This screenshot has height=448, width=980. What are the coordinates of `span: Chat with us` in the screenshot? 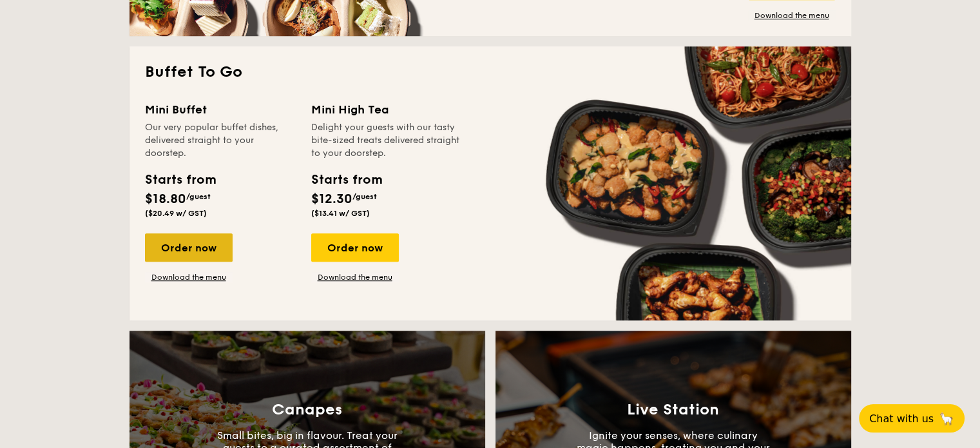 It's located at (902, 418).